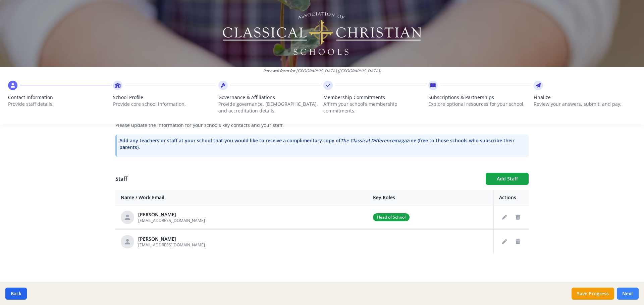 The height and width of the screenshot is (305, 644). Describe the element at coordinates (164, 104) in the screenshot. I see `p: Provide core school information.` at that location.